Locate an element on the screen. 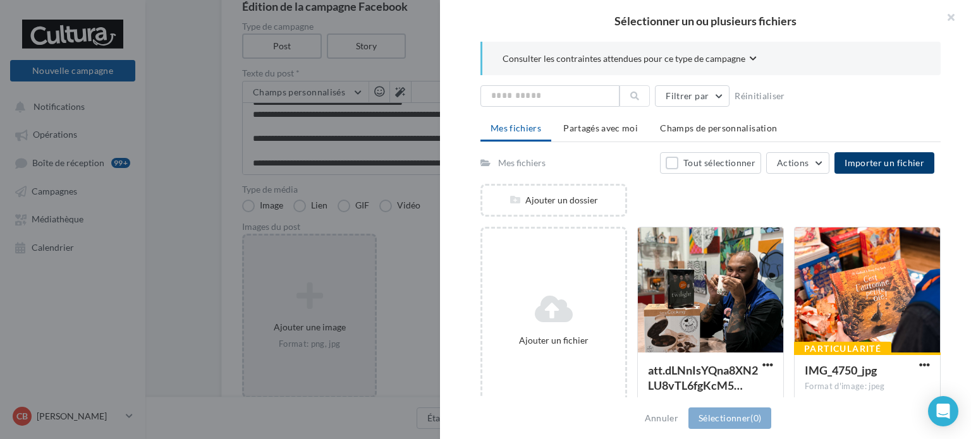  span: Mes fichiers is located at coordinates (516, 128).